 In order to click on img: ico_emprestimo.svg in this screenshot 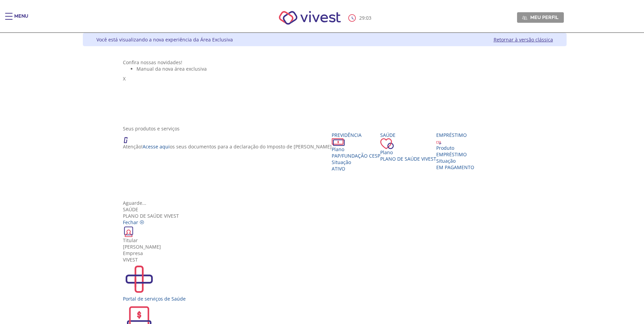, I will do `click(439, 142)`.